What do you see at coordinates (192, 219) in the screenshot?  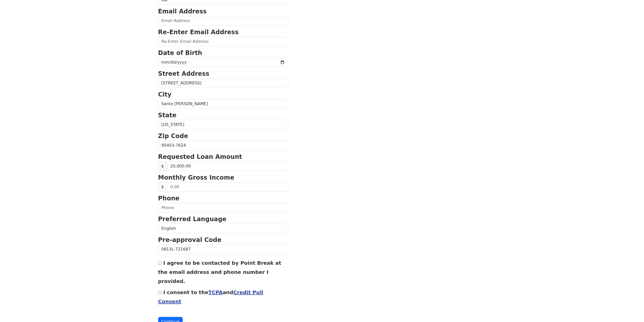 I see `strong: Preferred Language` at bounding box center [192, 219].